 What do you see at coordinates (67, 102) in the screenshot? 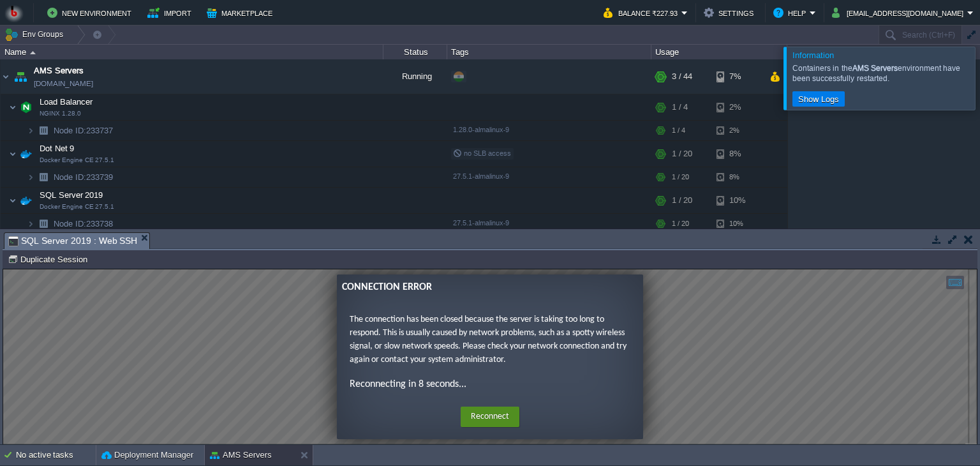
I see `a: Load BalancerNGINX 1.28.0` at bounding box center [67, 102].